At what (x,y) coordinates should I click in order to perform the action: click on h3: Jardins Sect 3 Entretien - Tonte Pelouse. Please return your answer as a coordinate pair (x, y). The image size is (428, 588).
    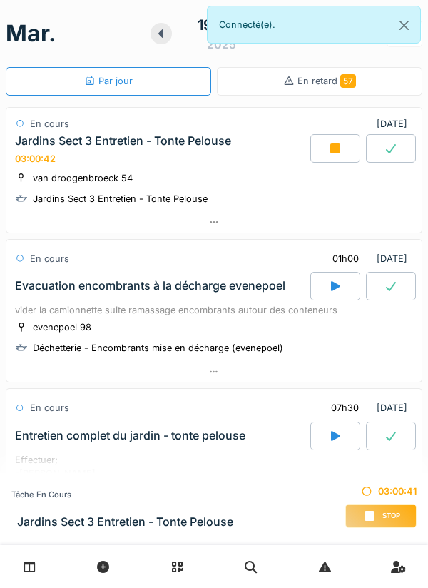
    Looking at the image, I should click on (125, 522).